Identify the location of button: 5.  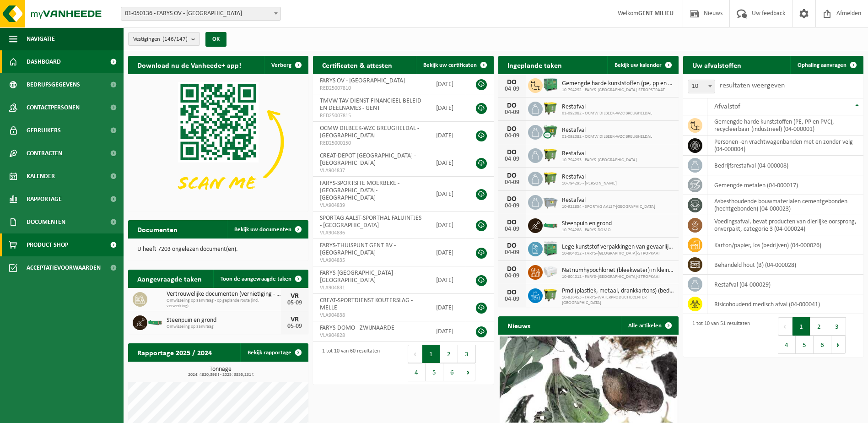
(434, 372).